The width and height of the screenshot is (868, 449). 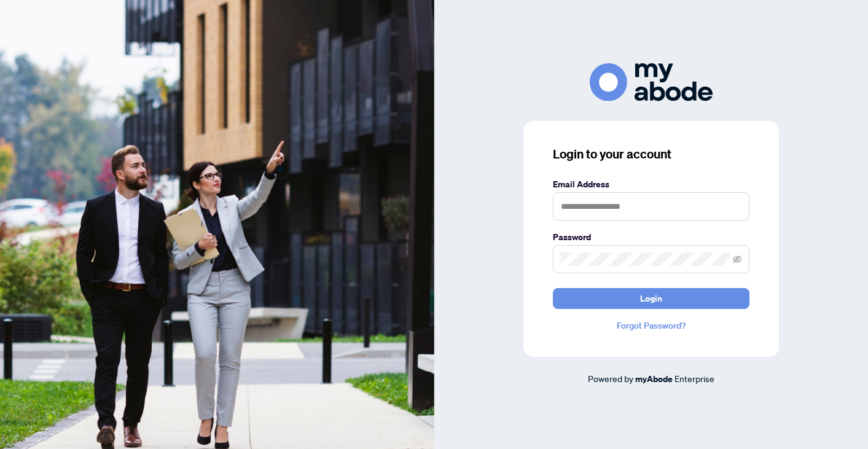 I want to click on span: Powered by, so click(x=611, y=378).